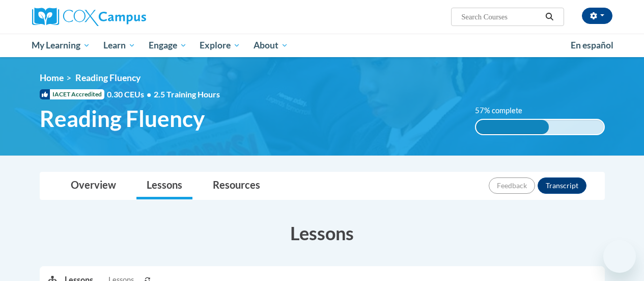 This screenshot has height=281, width=644. What do you see at coordinates (187, 94) in the screenshot?
I see `span: 2.5 Training Hours` at bounding box center [187, 94].